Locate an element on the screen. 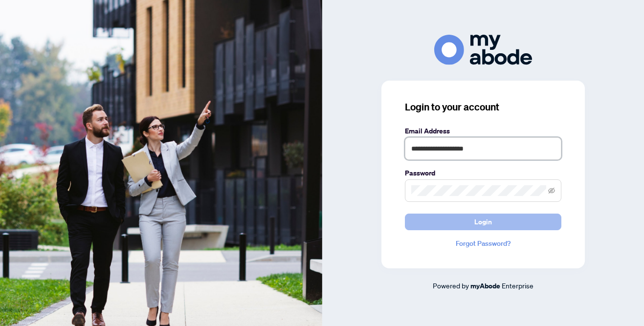 The width and height of the screenshot is (644, 326). span: Login is located at coordinates (483, 221).